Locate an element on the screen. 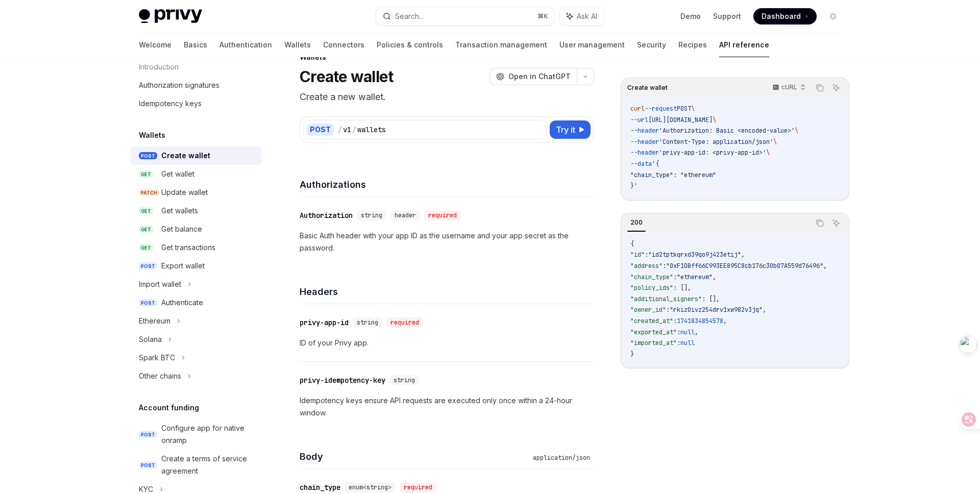 This screenshot has width=980, height=494. div: v1 is located at coordinates (347, 129).